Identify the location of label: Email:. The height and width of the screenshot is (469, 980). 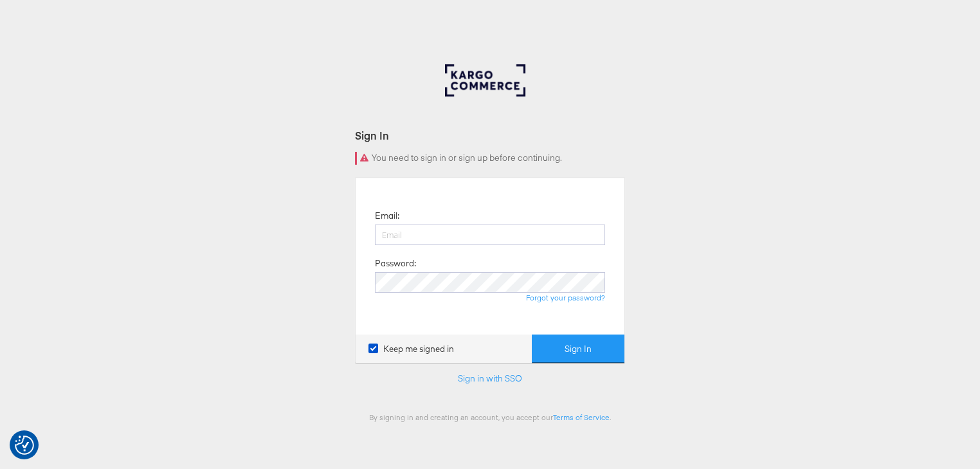
(387, 216).